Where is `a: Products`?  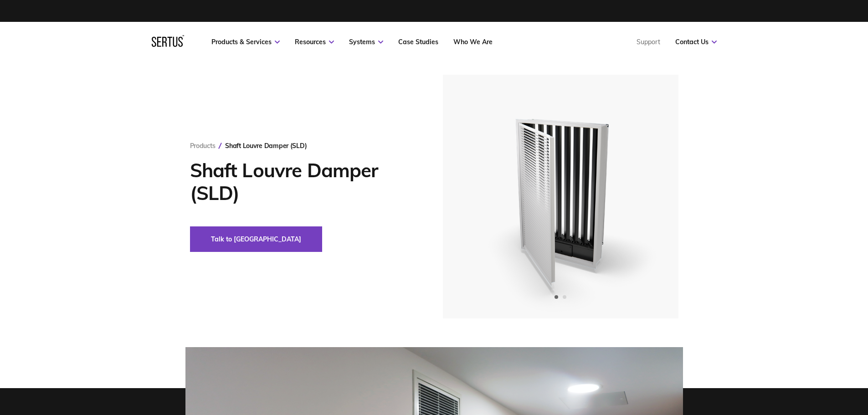 a: Products is located at coordinates (203, 146).